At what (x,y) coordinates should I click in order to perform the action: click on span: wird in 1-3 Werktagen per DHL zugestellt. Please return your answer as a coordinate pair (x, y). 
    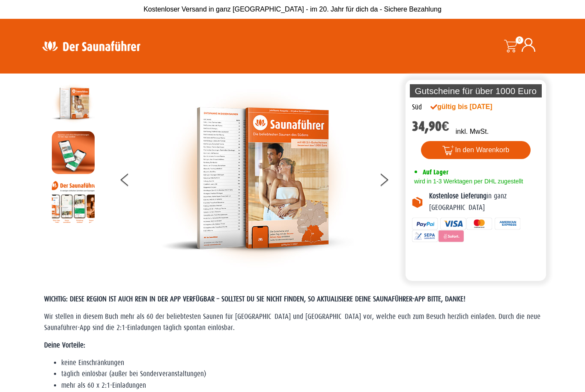
    Looking at the image, I should click on (467, 181).